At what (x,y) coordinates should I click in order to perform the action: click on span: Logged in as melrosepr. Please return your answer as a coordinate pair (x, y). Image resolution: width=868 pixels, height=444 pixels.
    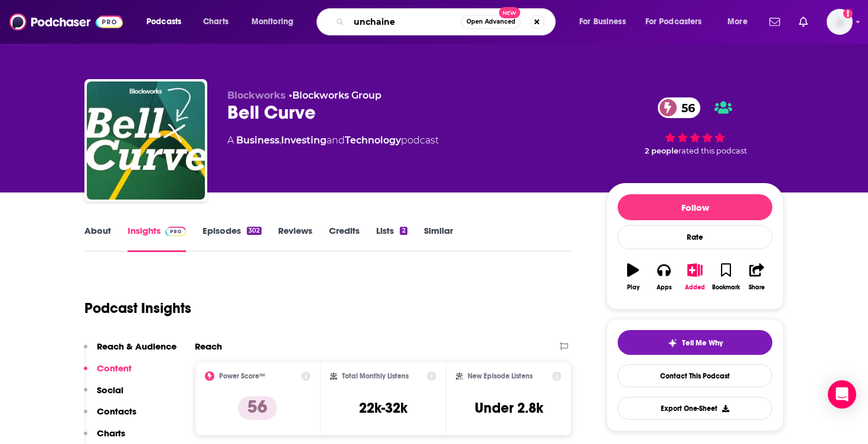
    Looking at the image, I should click on (840, 22).